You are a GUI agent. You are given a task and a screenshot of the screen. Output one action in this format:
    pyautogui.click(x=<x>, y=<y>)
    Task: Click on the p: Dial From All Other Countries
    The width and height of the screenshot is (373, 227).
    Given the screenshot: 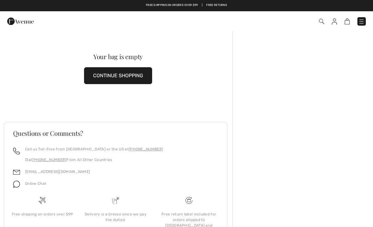 What is the action you would take?
    pyautogui.click(x=94, y=160)
    